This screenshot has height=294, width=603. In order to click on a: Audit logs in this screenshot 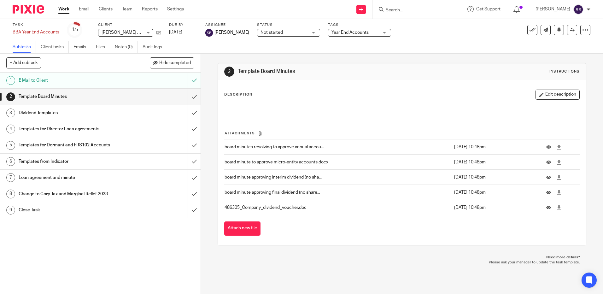, I will do `click(155, 47)`.